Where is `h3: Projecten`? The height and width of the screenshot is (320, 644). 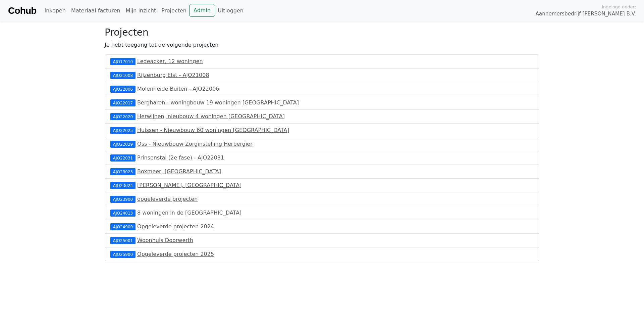
h3: Projecten is located at coordinates (322, 33).